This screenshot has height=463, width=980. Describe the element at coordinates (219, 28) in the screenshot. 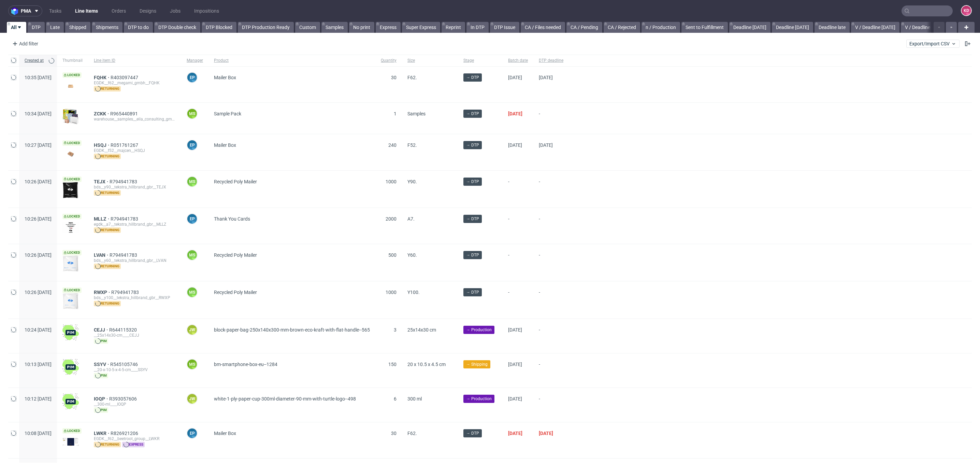

I see `a: DTP Blocked` at that location.